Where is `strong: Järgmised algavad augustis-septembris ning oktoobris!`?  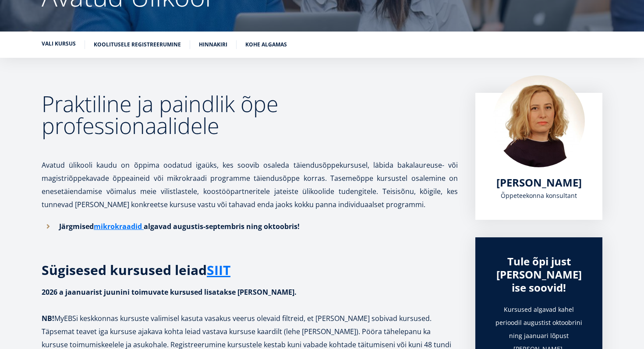 strong: Järgmised algavad augustis-septembris ning oktoobris! is located at coordinates (179, 226).